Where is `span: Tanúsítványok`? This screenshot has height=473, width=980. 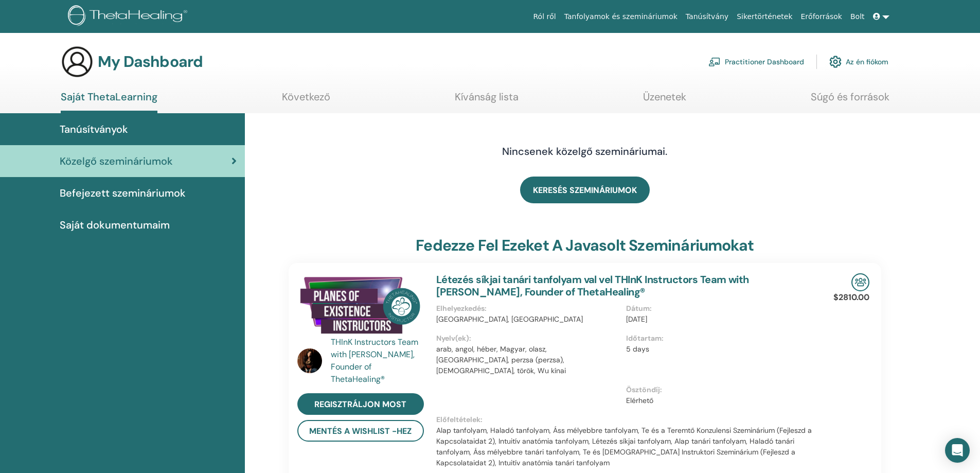 span: Tanúsítványok is located at coordinates (94, 129).